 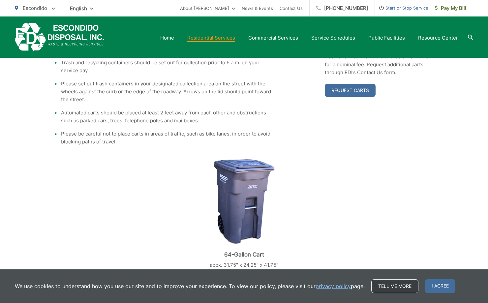 I want to click on a: privacy policy, so click(x=333, y=286).